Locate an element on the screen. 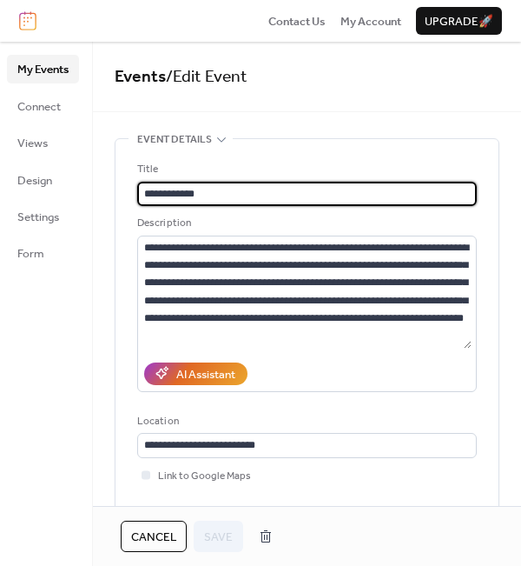 This screenshot has height=566, width=521. span: Settings is located at coordinates (38, 217).